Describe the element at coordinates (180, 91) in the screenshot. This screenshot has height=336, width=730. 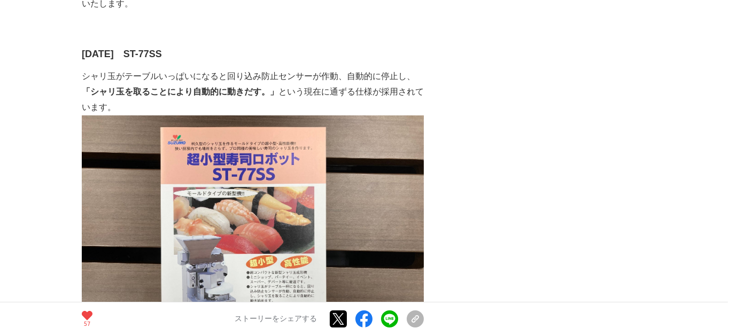
I see `strong: 「シャリ玉を取ることにより自動的に動きだす。」` at that location.